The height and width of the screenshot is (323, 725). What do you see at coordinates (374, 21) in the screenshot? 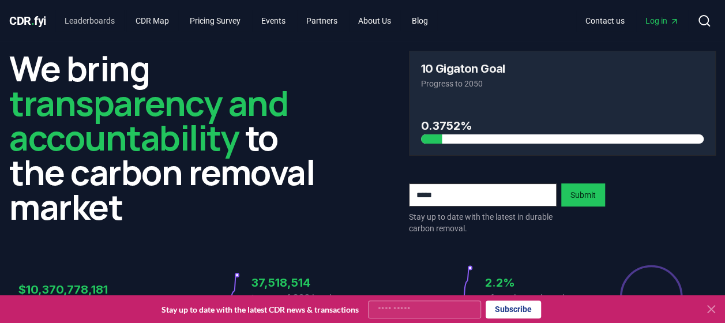
I see `a: About Us` at bounding box center [374, 21].